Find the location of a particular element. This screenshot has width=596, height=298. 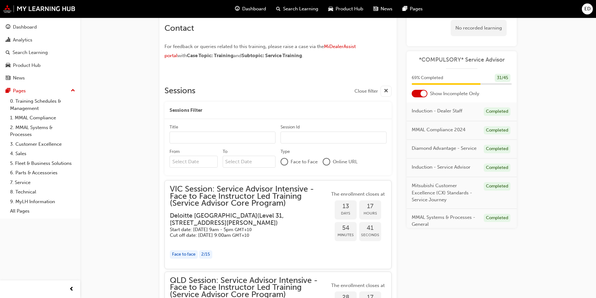

button: DashboardAnalyticsSearch LearningProduct HubNews is located at coordinates (40, 53).